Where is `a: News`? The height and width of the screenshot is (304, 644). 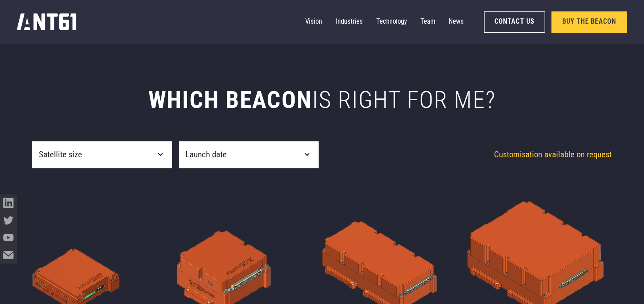 a: News is located at coordinates (456, 22).